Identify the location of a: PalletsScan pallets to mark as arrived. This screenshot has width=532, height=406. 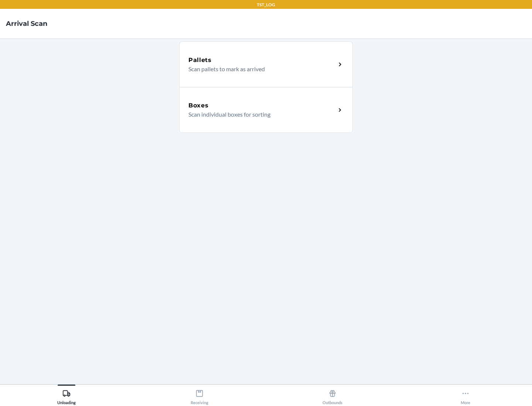
(266, 64).